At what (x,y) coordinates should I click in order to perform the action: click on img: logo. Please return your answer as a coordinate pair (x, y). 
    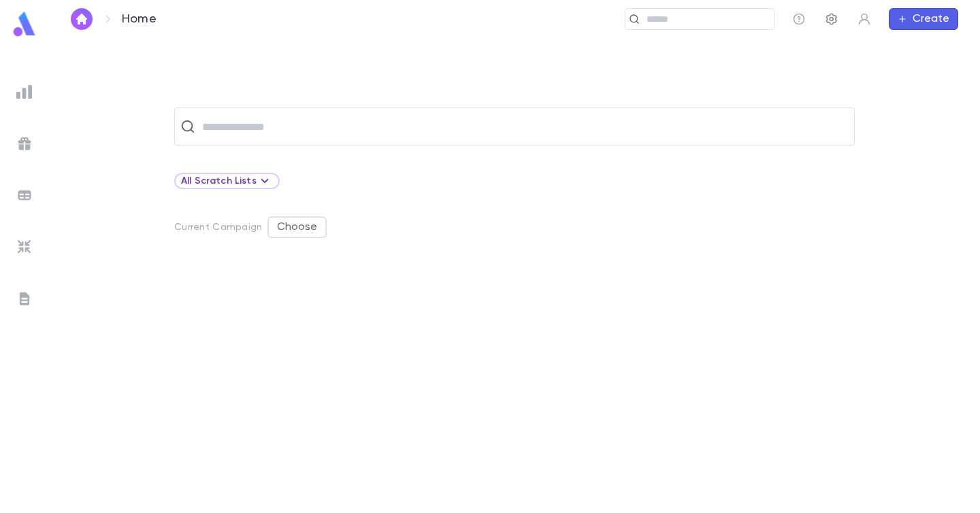
    Looking at the image, I should click on (25, 24).